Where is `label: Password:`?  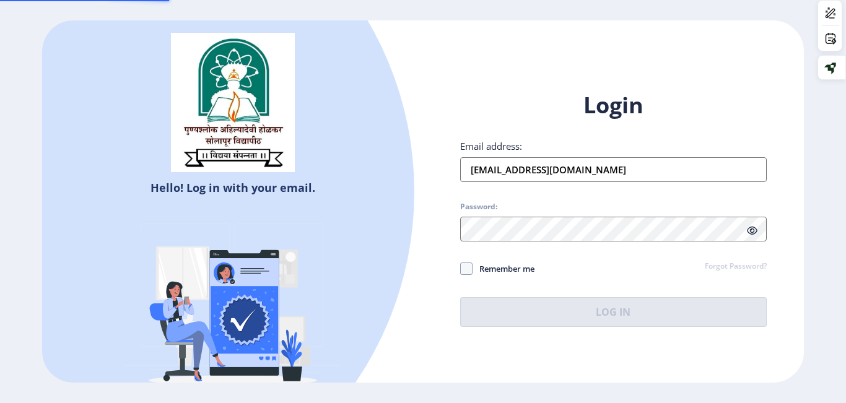
label: Password: is located at coordinates (479, 207).